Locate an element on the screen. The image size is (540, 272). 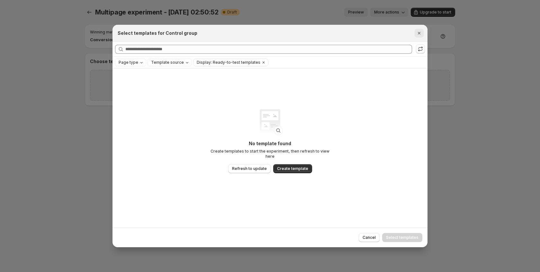
span: Create template is located at coordinates (293, 168).